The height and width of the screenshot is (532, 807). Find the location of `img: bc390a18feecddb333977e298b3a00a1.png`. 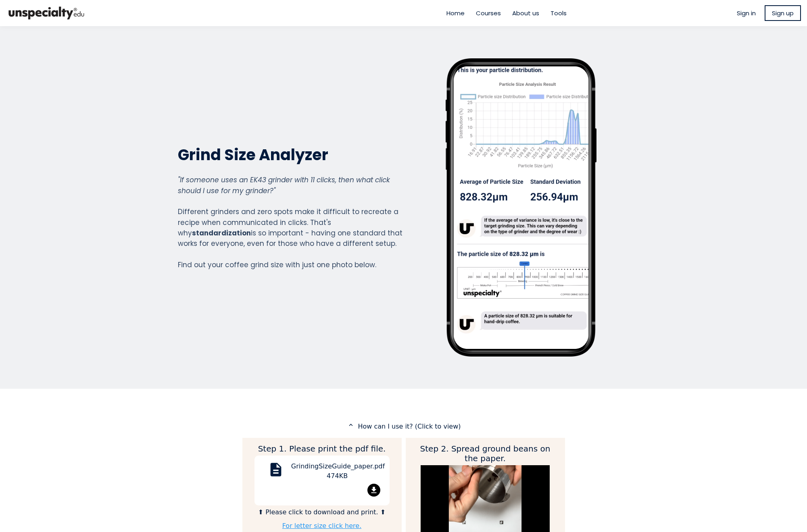

img: bc390a18feecddb333977e298b3a00a1.png is located at coordinates (46, 13).